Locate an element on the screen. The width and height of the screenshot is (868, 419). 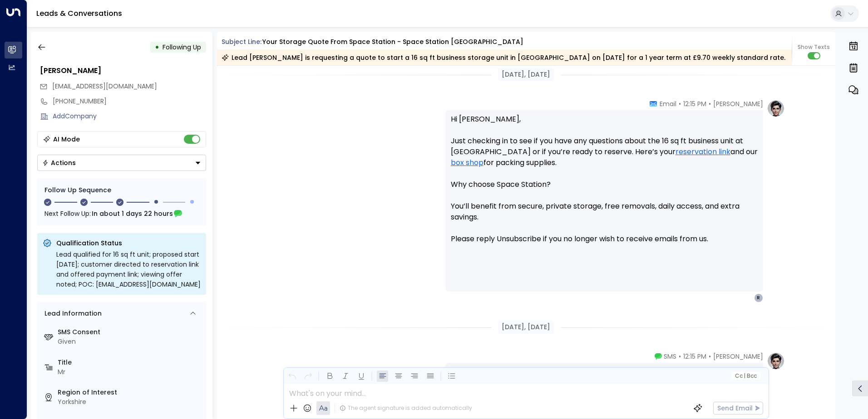
div: Given is located at coordinates (130, 341).